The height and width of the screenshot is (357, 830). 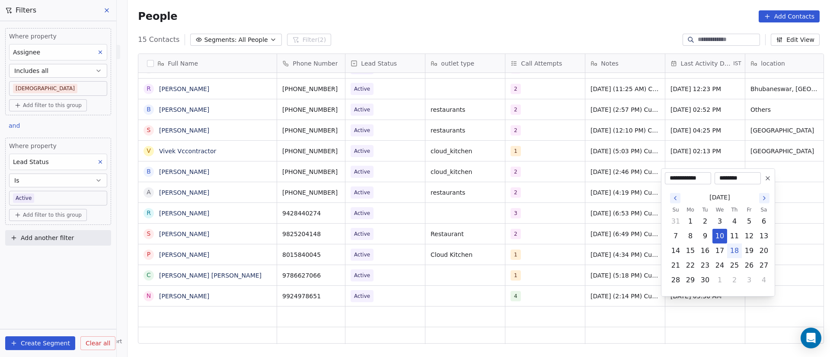 I want to click on button: Sunday, September 21st, 2025, so click(x=676, y=266).